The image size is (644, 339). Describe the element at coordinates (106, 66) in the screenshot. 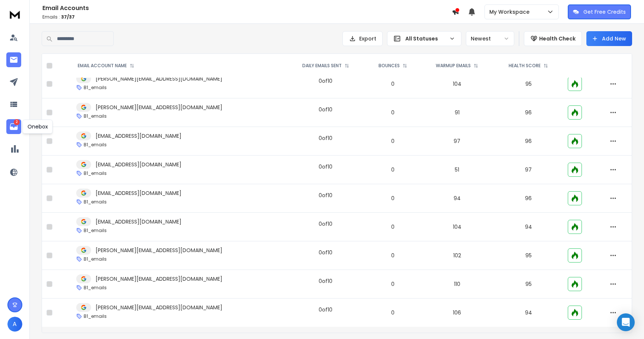

I see `div: EMAIL ACCOUNT NAME` at that location.